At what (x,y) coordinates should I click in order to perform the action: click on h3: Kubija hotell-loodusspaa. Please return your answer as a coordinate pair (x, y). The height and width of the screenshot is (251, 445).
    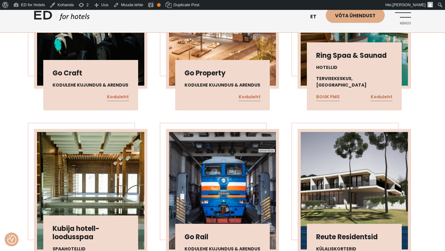
    Looking at the image, I should click on (91, 233).